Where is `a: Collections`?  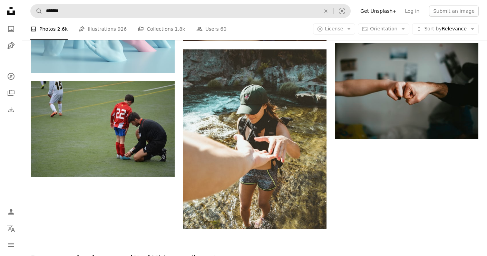 a: Collections is located at coordinates (11, 93).